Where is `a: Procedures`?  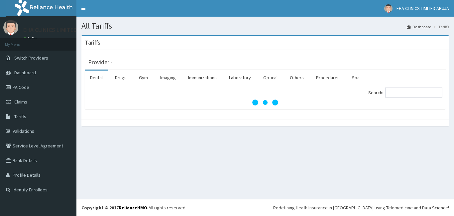 a: Procedures is located at coordinates (328, 77).